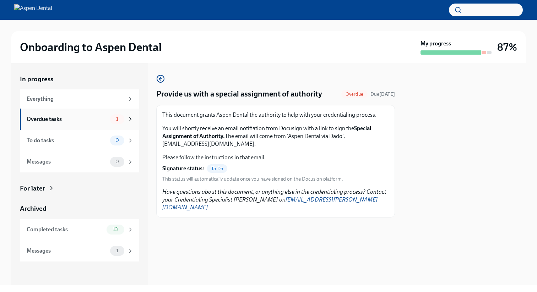 The width and height of the screenshot is (537, 292). Describe the element at coordinates (80, 79) in the screenshot. I see `a: In progress` at that location.